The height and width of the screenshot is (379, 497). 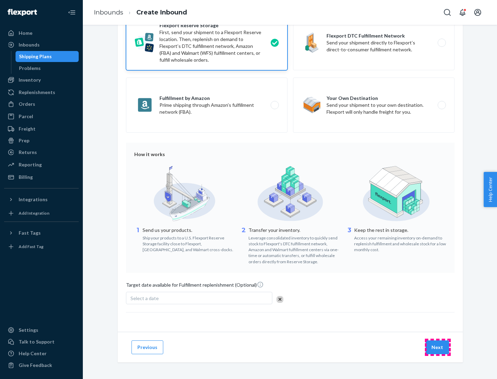 I want to click on div: Integrations, so click(x=33, y=200).